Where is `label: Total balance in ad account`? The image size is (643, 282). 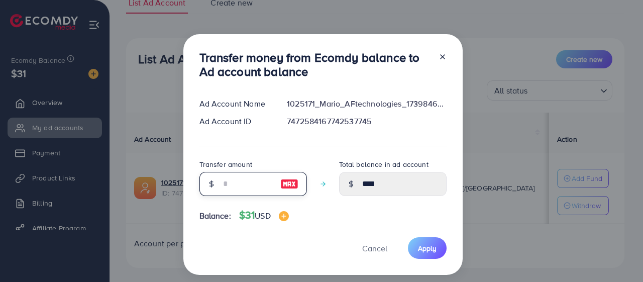 label: Total balance in ad account is located at coordinates (384, 164).